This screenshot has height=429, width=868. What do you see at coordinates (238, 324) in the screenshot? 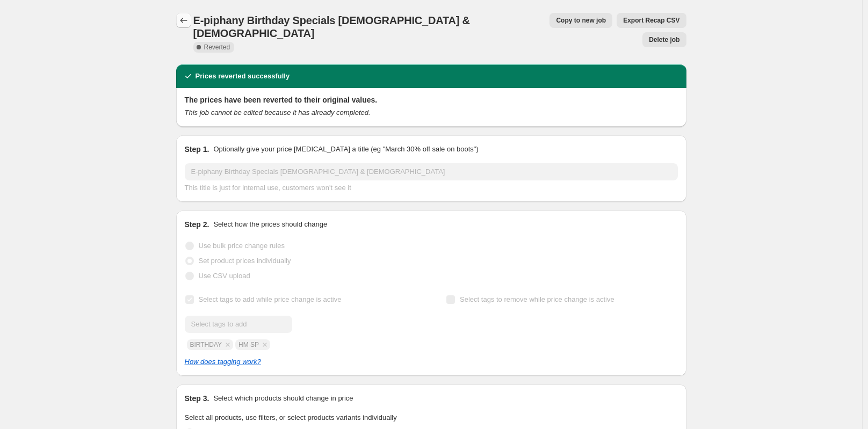
I see `input: Select tags to add` at bounding box center [238, 324].